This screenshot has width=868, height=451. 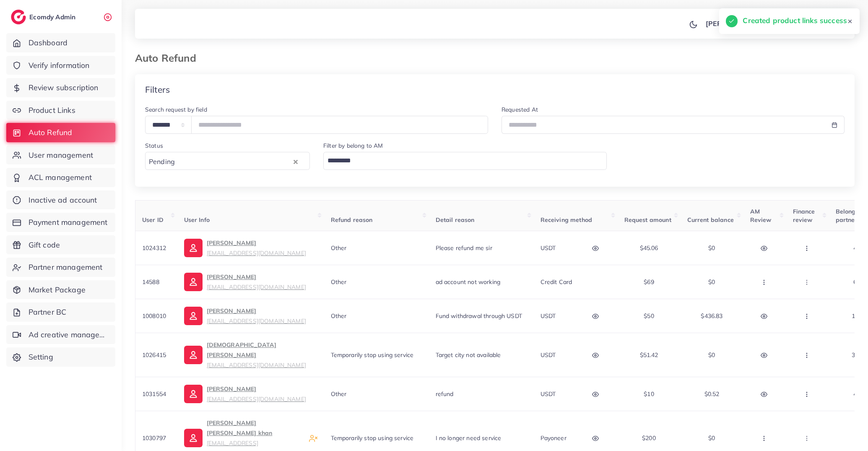 I want to click on p: Credit card, so click(x=557, y=282).